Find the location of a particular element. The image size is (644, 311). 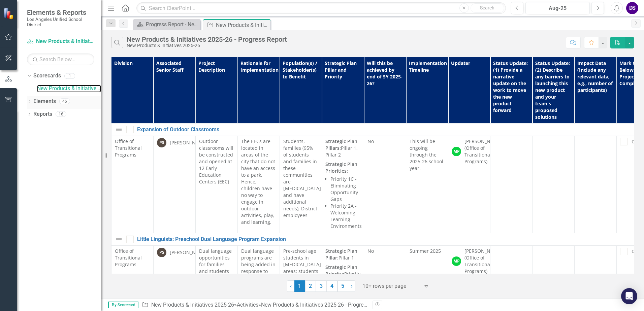

li: Priority 1C - Eliminating Opportunity Gaps is located at coordinates (345, 189).